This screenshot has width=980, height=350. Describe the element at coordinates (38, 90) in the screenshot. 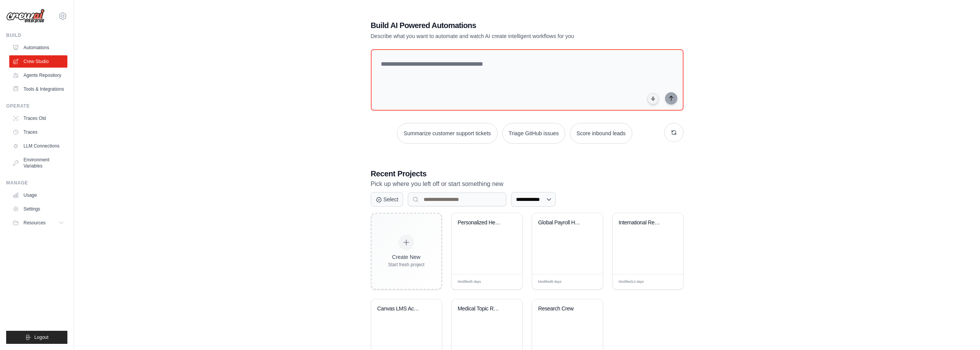

I see `a: Tools & Integrations` at that location.